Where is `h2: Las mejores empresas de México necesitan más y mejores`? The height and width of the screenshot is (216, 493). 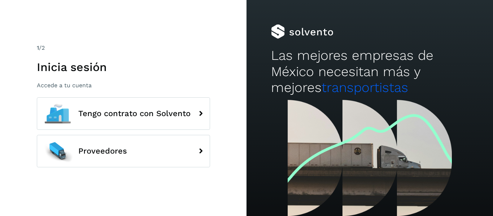 h2: Las mejores empresas de México necesitan más y mejores is located at coordinates (370, 72).